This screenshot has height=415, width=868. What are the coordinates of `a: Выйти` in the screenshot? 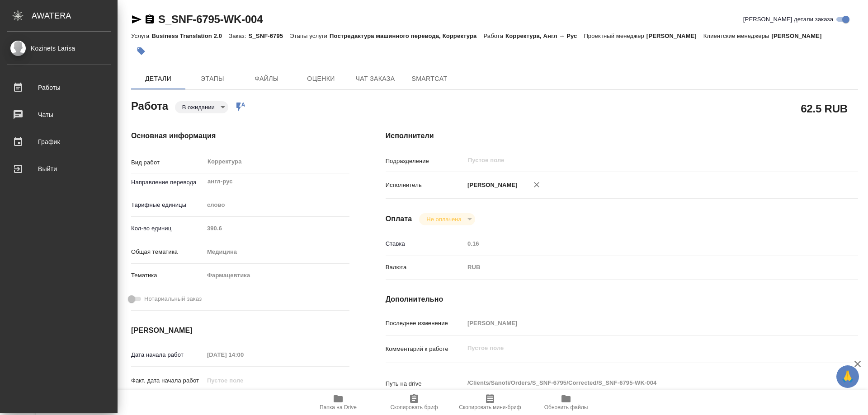 It's located at (59, 169).